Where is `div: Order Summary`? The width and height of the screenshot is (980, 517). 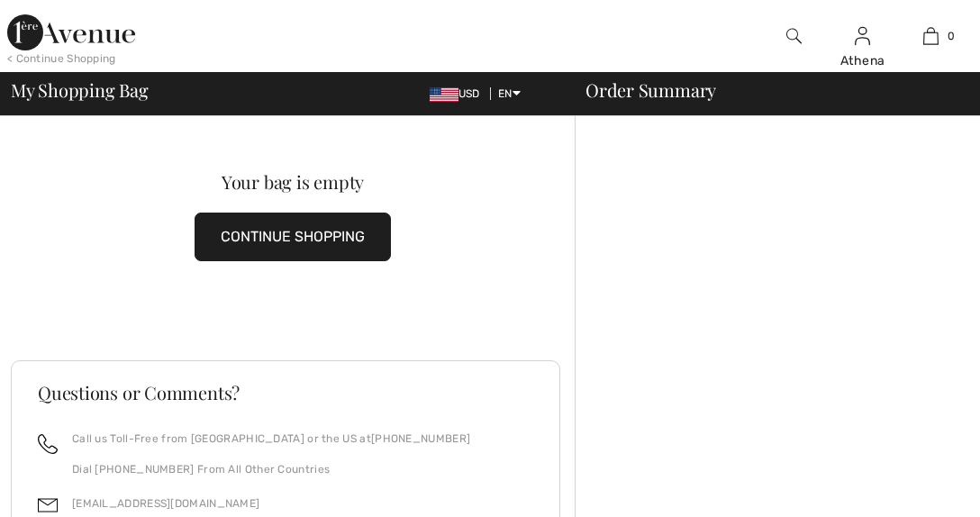 div: Order Summary is located at coordinates (767, 90).